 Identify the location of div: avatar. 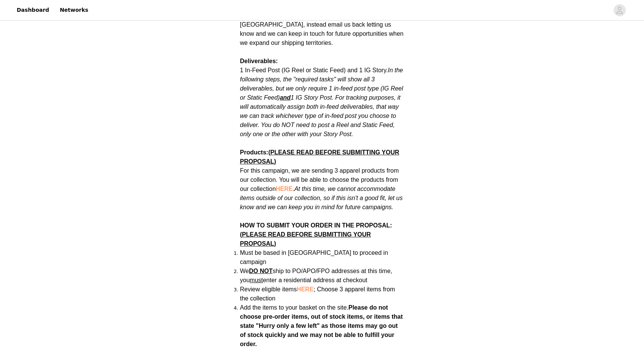
(619, 11).